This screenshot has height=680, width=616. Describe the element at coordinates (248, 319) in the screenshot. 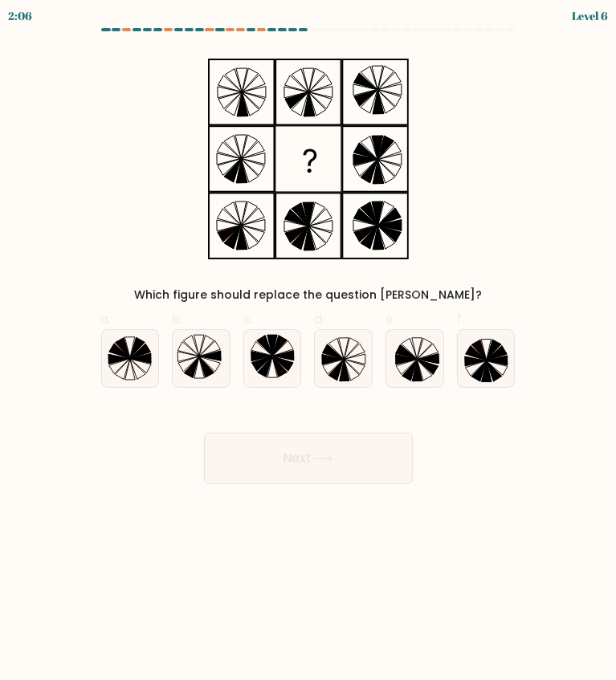

I see `span: c.` at that location.